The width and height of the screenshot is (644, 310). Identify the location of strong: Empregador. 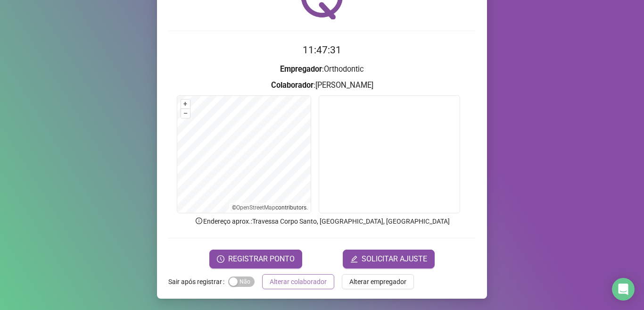
(300, 69).